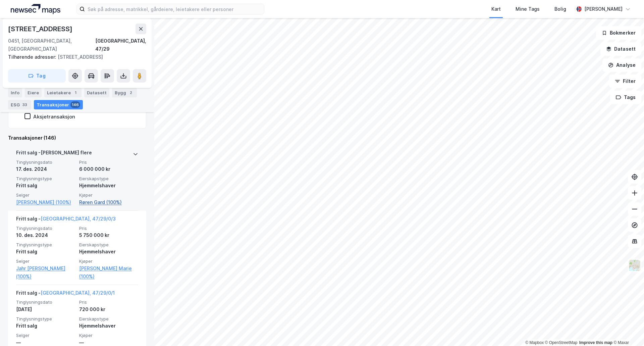 The width and height of the screenshot is (644, 346). What do you see at coordinates (46, 169) in the screenshot?
I see `div: 17. des. 2024` at bounding box center [46, 169].